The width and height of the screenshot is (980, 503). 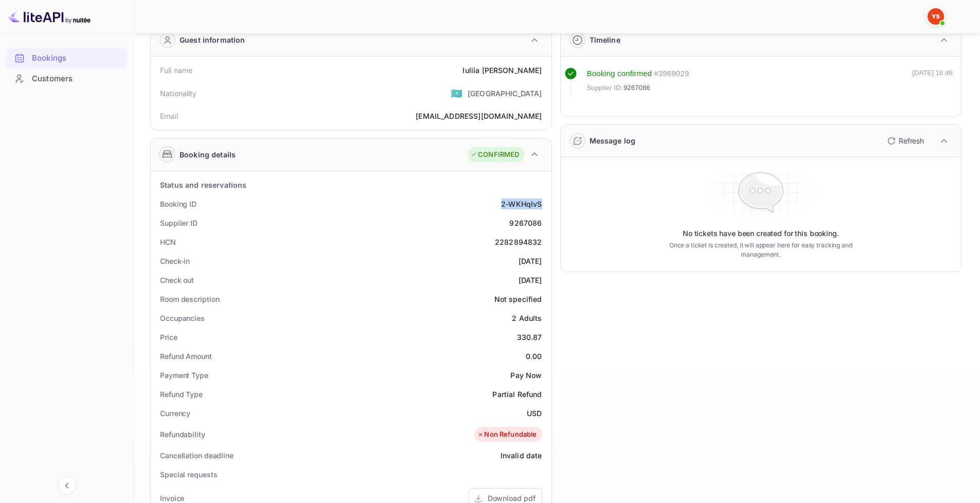 What do you see at coordinates (760, 250) in the screenshot?
I see `p: Once a ticket is created, it will appear here for easy tracking and management.` at bounding box center [760, 250].